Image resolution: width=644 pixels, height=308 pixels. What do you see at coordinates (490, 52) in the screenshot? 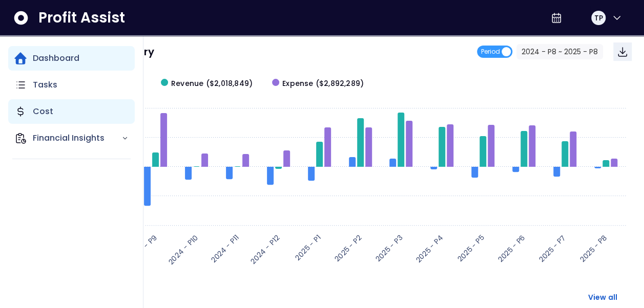
I see `span: Period` at bounding box center [490, 52].